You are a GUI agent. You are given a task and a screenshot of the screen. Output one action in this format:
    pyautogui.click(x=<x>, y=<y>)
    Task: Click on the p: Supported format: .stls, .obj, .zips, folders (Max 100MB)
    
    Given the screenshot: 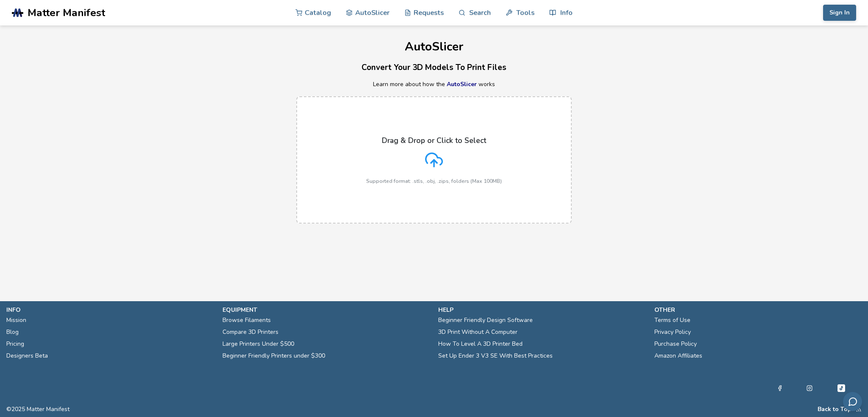 What is the action you would take?
    pyautogui.click(x=434, y=181)
    